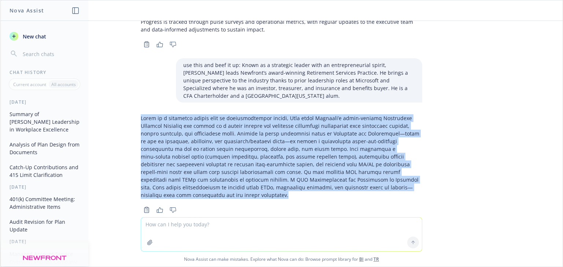  What do you see at coordinates (27, 10) in the screenshot?
I see `h1: Nova Assist` at bounding box center [27, 10].